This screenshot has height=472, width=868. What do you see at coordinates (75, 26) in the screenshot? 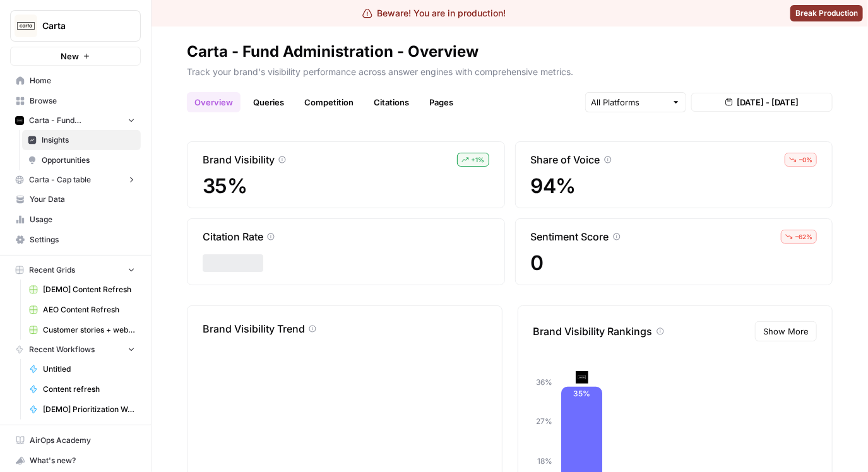
I see `button: Workspace: Carta` at bounding box center [75, 26].